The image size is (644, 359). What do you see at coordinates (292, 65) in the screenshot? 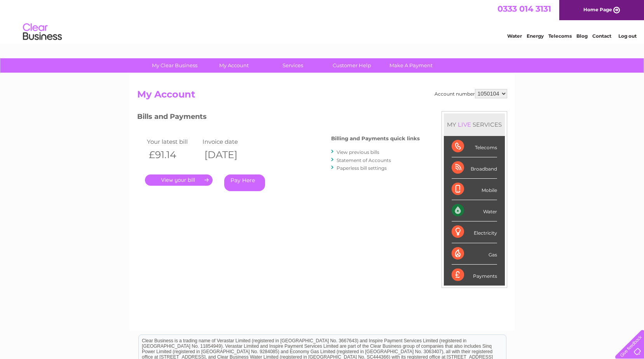
I see `a: Services` at bounding box center [292, 65].